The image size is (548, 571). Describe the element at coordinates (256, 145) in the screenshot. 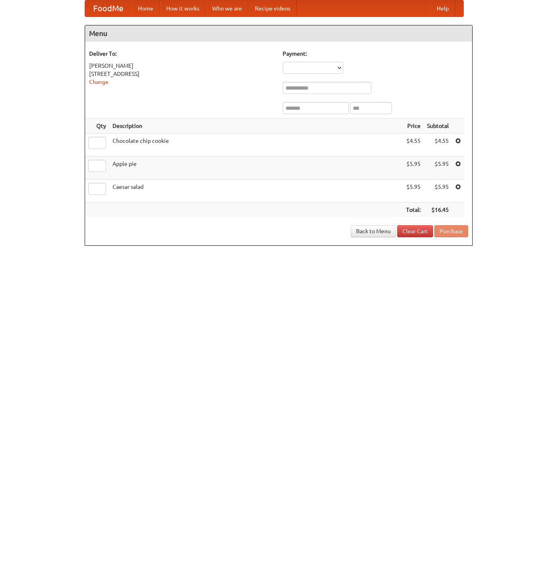

I see `td: Chocolate chip cookie` at that location.